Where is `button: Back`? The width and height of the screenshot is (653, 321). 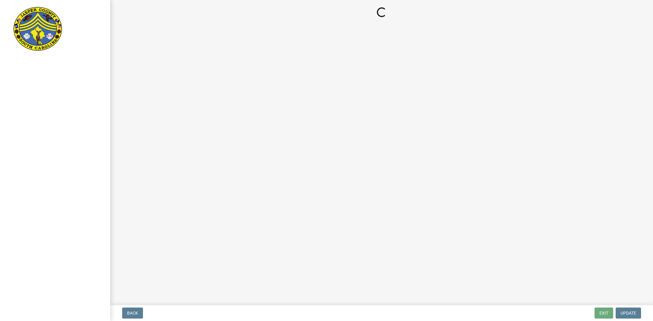
button: Back is located at coordinates (133, 313).